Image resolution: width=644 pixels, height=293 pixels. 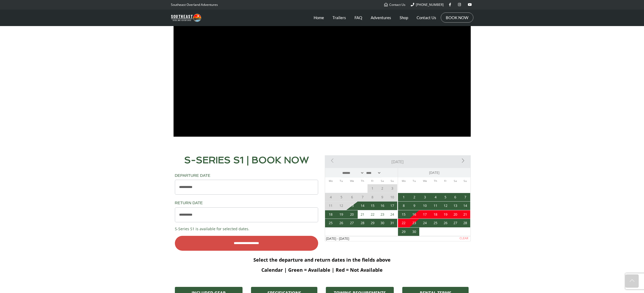 What do you see at coordinates (455, 206) in the screenshot?
I see `a: 13` at bounding box center [455, 206].